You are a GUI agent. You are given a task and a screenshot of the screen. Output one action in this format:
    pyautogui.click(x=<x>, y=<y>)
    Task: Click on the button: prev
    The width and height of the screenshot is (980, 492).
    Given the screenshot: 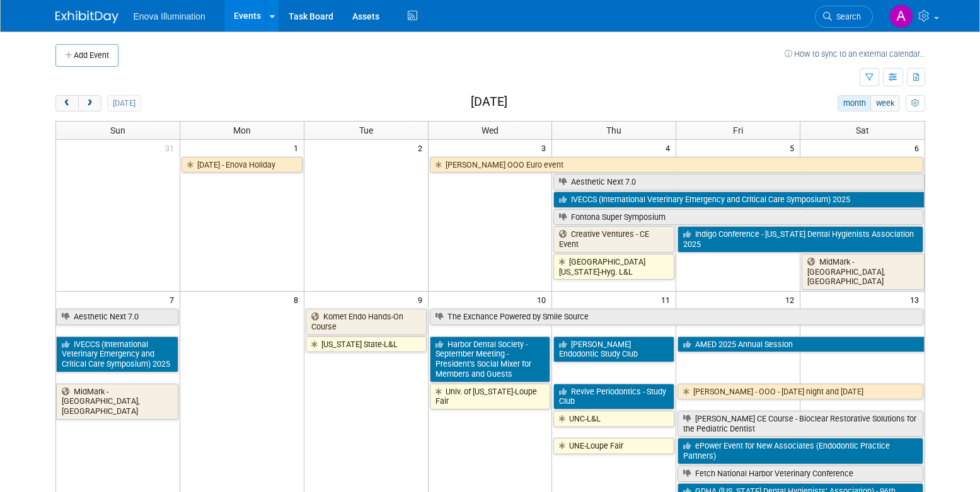 What is the action you would take?
    pyautogui.click(x=67, y=103)
    